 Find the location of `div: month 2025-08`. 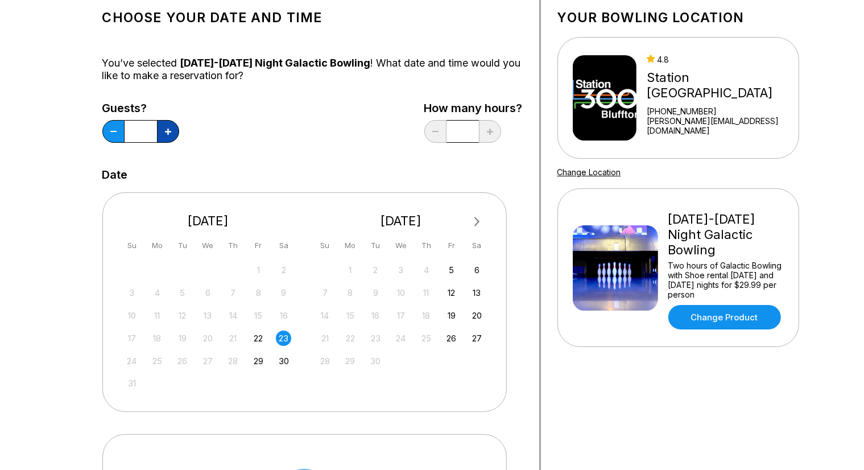

div: month 2025-08 is located at coordinates (208, 326).